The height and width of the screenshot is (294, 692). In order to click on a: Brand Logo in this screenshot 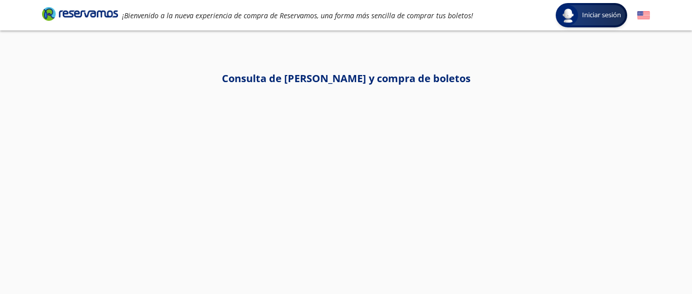, I will do `click(80, 15)`.